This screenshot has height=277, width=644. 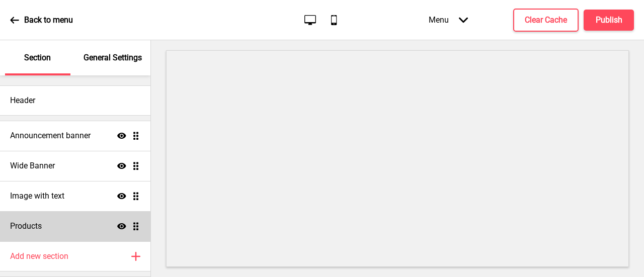 What do you see at coordinates (546, 20) in the screenshot?
I see `h4: Clear Cache` at bounding box center [546, 20].